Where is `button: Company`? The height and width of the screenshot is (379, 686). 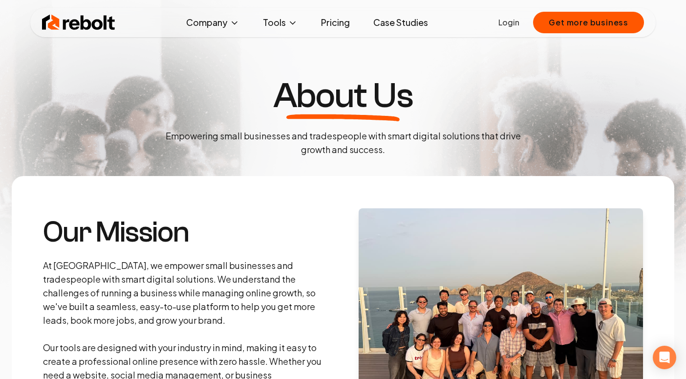 button: Company is located at coordinates (213, 22).